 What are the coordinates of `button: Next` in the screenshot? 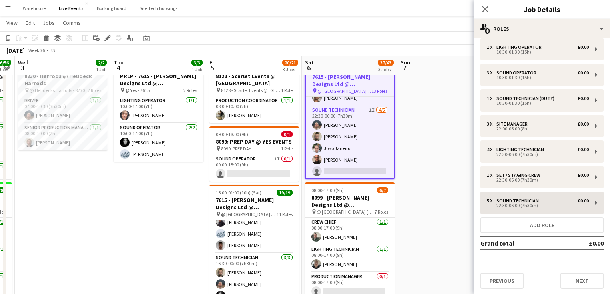 It's located at (582, 281).